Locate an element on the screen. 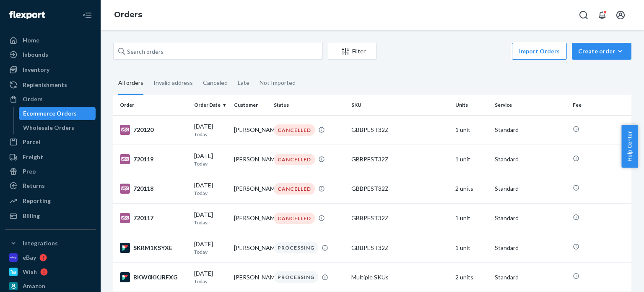  div: Returns is located at coordinates (34, 186).